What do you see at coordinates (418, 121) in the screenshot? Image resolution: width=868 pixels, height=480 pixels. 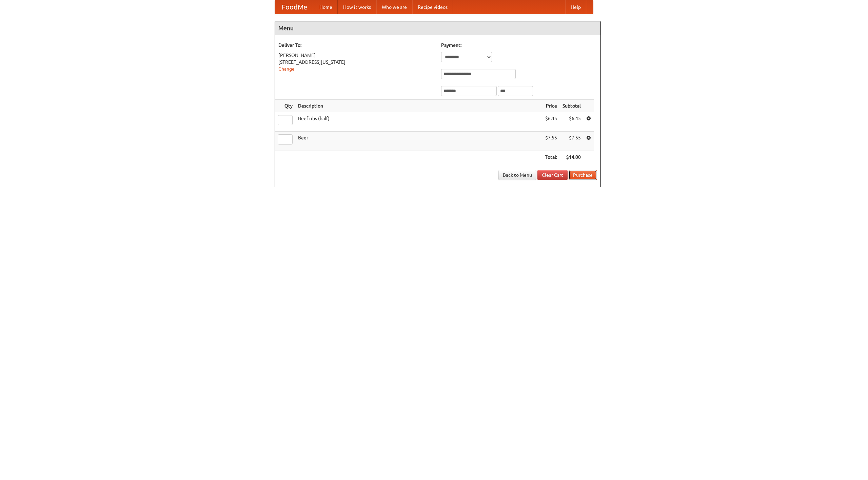 I see `td: Beef ribs (half)` at bounding box center [418, 121].